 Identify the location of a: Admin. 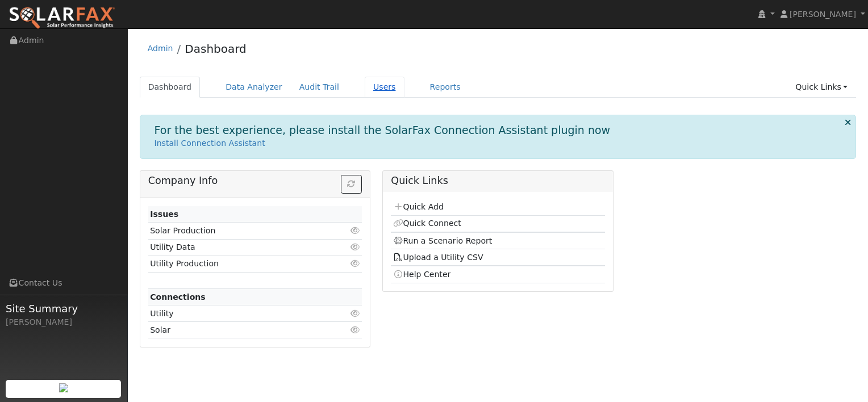
(160, 48).